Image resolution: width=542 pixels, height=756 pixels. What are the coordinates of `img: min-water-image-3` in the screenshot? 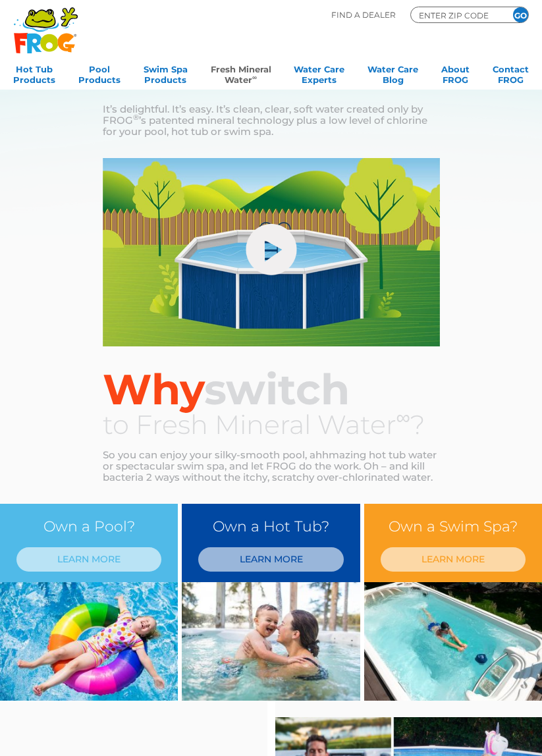 It's located at (453, 642).